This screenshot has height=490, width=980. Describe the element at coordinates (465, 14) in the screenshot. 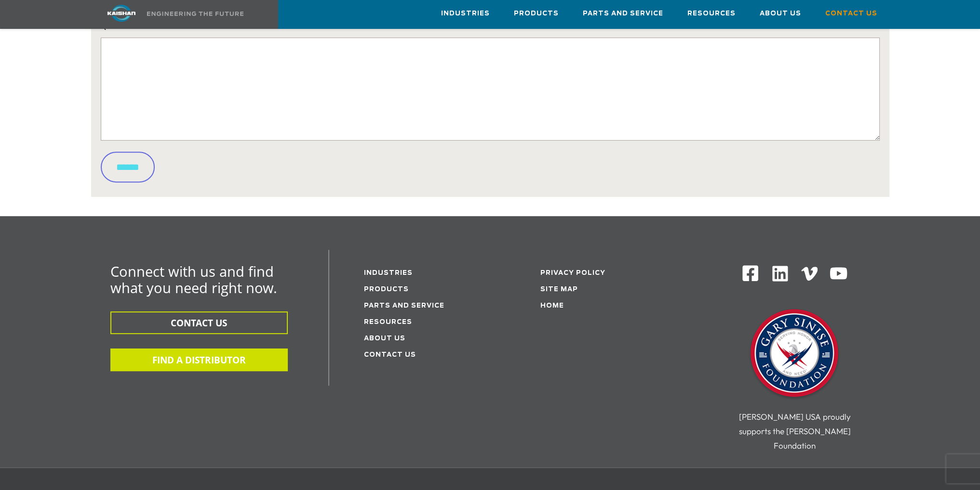

I see `span: Industries` at that location.